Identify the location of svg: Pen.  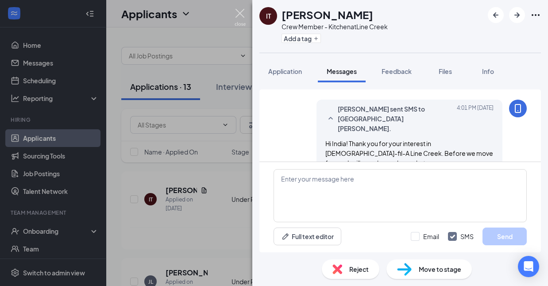
(286, 237).